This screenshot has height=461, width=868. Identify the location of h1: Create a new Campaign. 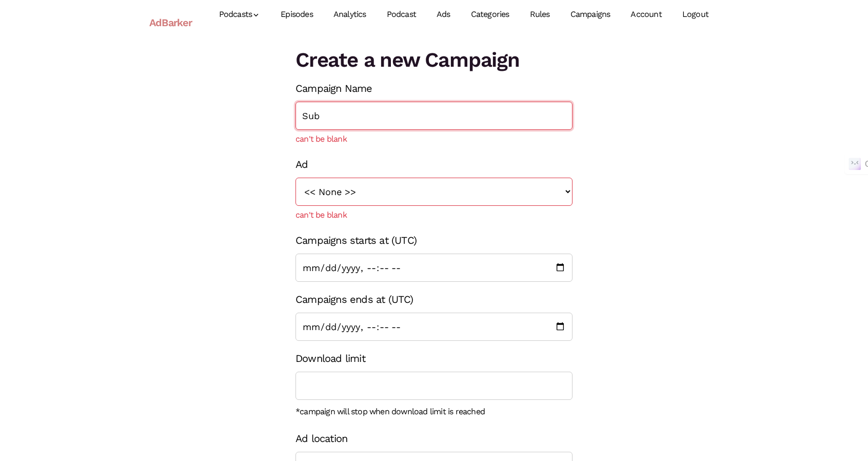
(434, 60).